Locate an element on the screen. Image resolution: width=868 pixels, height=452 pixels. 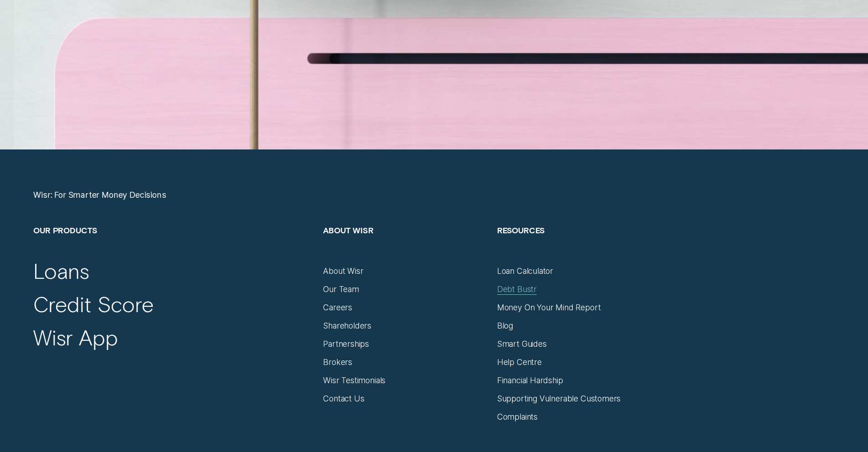
div: Credit Score is located at coordinates (94, 305).